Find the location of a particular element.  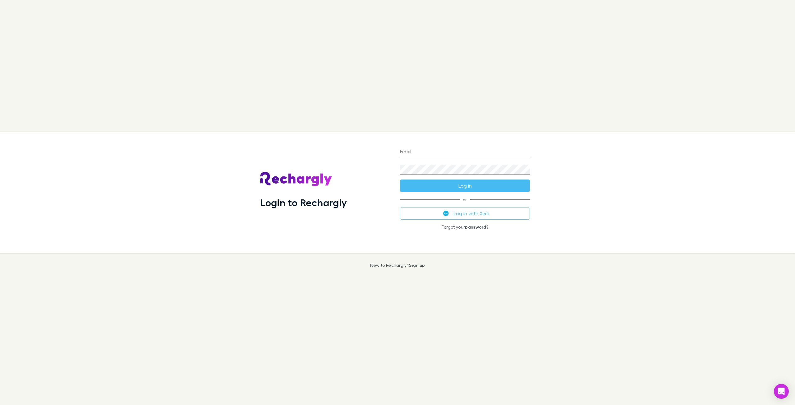

div: Open Intercom Messenger is located at coordinates (782, 392).